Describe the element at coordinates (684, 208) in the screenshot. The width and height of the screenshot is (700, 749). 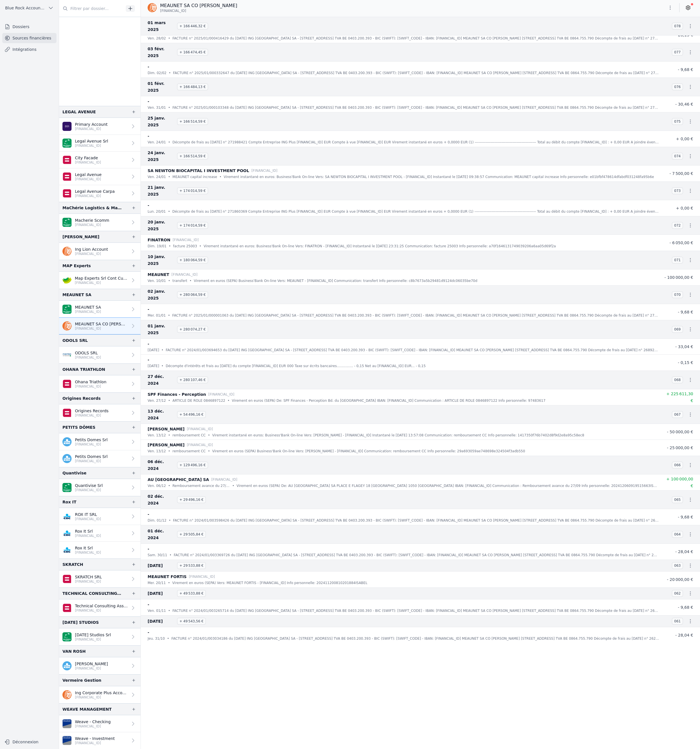
I see `span: + 0,00 €` at that location.